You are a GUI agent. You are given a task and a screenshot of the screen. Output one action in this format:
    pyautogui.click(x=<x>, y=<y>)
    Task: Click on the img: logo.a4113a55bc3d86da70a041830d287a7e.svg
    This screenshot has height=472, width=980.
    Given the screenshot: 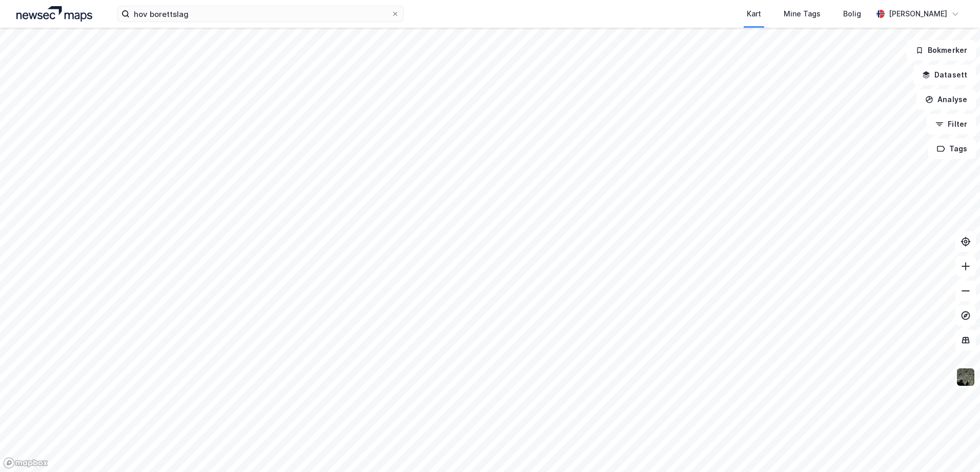 What is the action you would take?
    pyautogui.click(x=54, y=14)
    